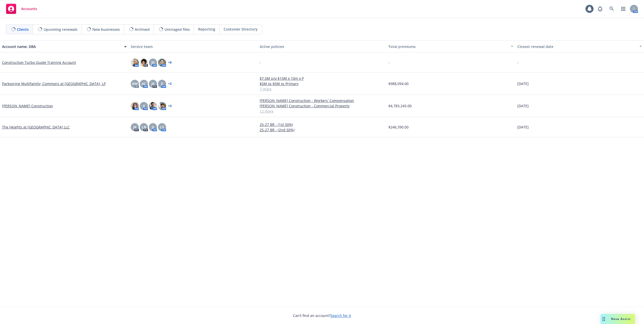 The height and width of the screenshot is (324, 644). I want to click on span: Reporting, so click(207, 29).